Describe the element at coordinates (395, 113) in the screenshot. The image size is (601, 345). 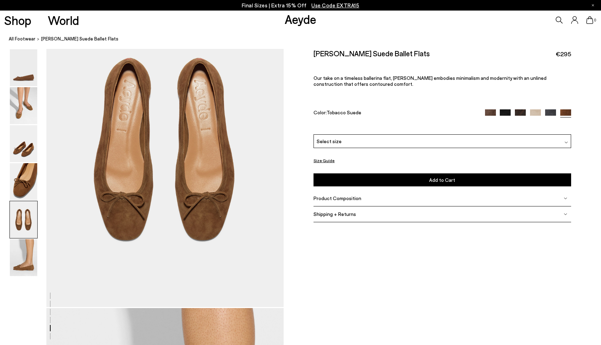
I see `div: Color:` at that location.